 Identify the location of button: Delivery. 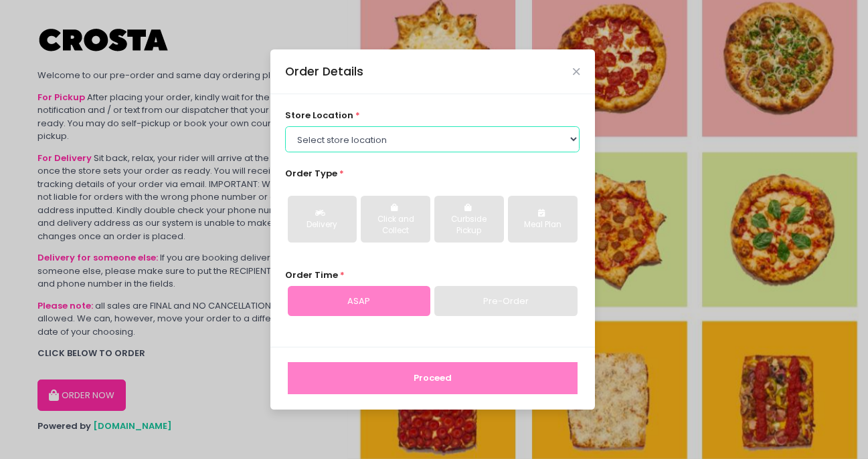
(322, 220).